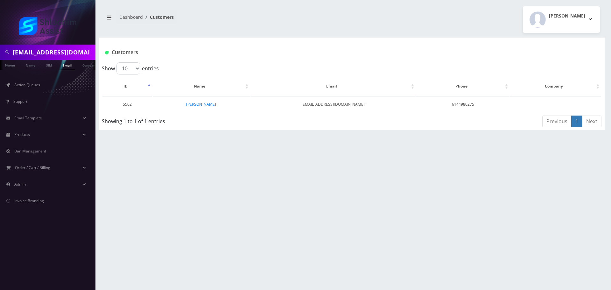 The width and height of the screenshot is (611, 290). I want to click on th: Email: activate to sort column ascending, so click(333, 86).